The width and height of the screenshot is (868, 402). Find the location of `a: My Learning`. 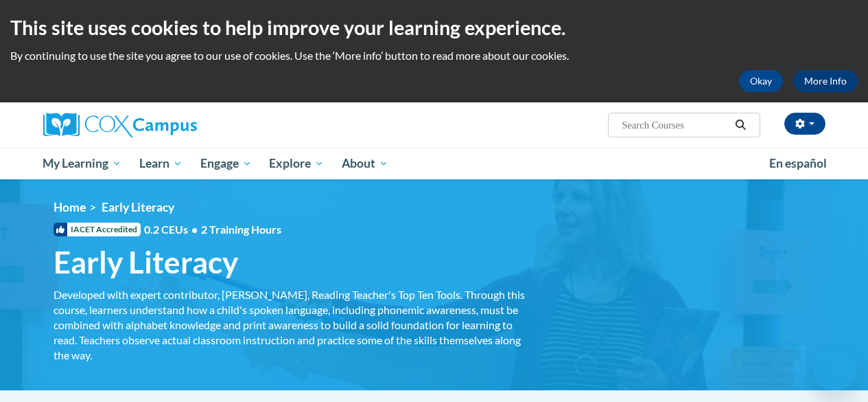

a: My Learning is located at coordinates (82, 163).